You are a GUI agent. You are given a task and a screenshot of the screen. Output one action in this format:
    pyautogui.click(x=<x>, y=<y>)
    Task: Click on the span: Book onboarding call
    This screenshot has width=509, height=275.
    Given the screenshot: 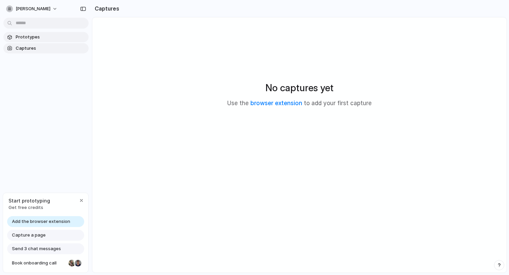 What is the action you would take?
    pyautogui.click(x=39, y=263)
    